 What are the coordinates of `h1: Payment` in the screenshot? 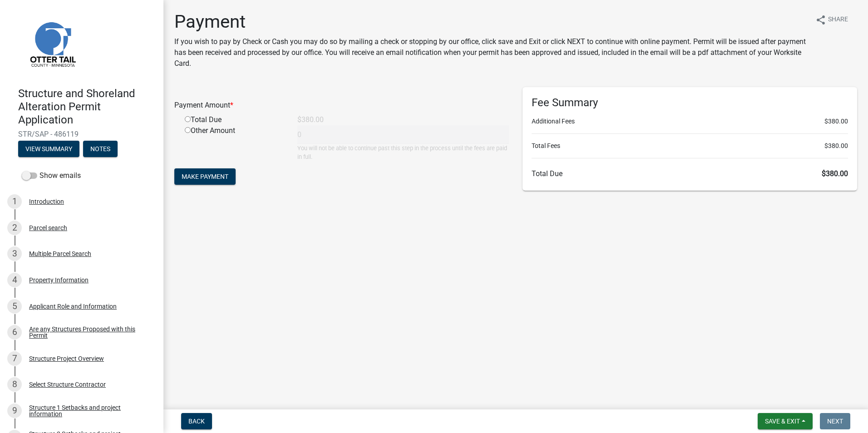 It's located at (491, 22).